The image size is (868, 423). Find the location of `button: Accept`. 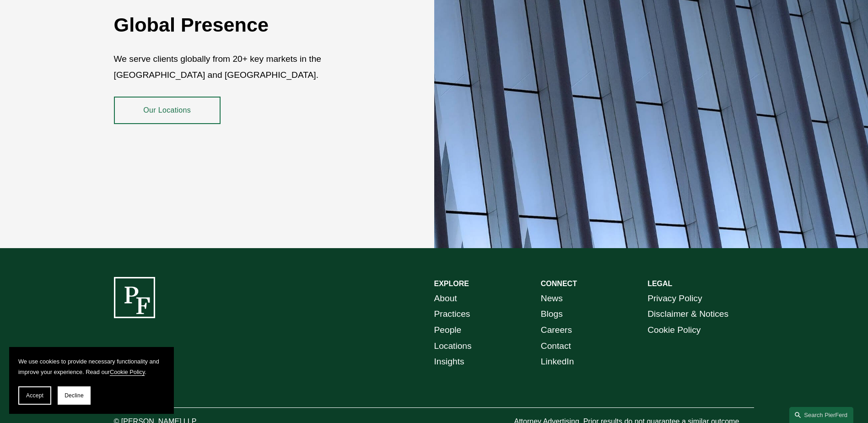

button: Accept is located at coordinates (35, 396).